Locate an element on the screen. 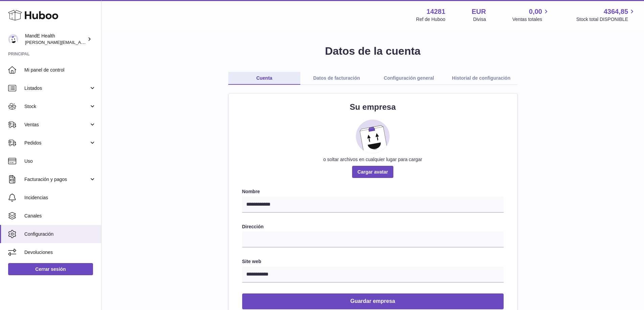 The width and height of the screenshot is (644, 310). span: Stock is located at coordinates (57, 106).